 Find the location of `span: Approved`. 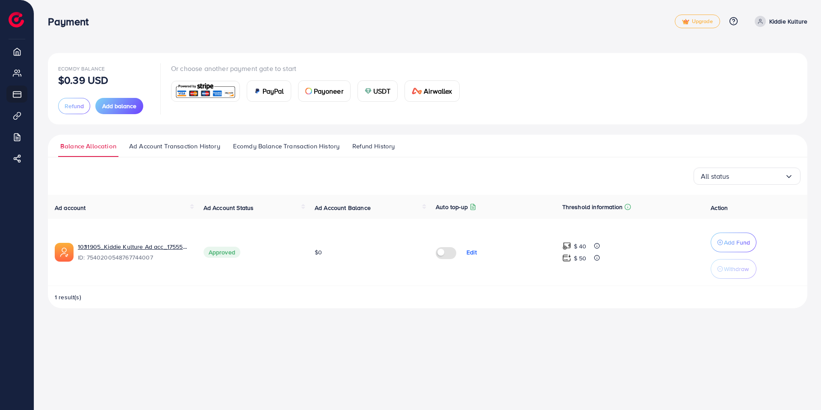

span: Approved is located at coordinates (222, 252).